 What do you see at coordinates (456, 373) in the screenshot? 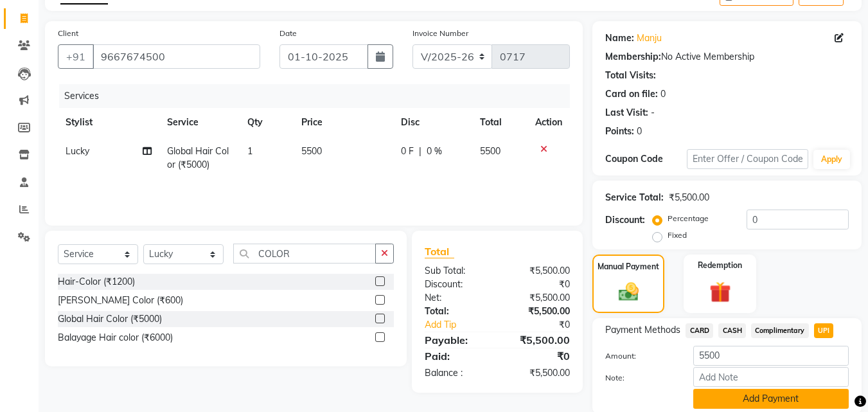
I see `div: Balance :` at bounding box center [456, 373].